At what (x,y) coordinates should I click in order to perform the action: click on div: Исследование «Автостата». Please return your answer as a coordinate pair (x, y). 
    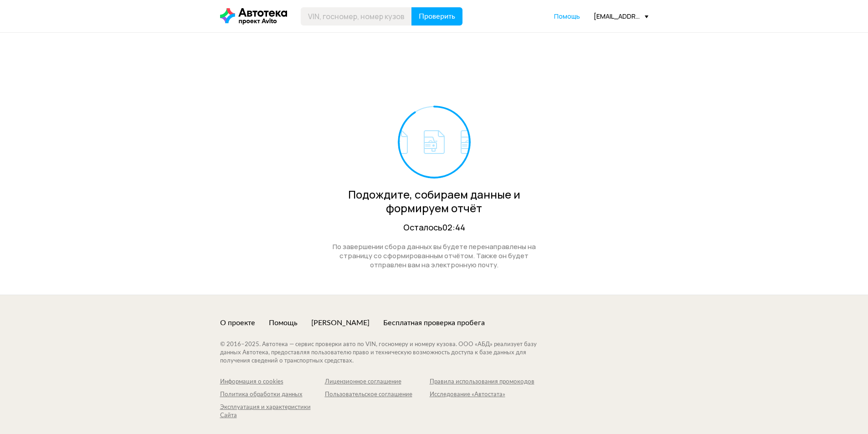
    Looking at the image, I should click on (482, 395).